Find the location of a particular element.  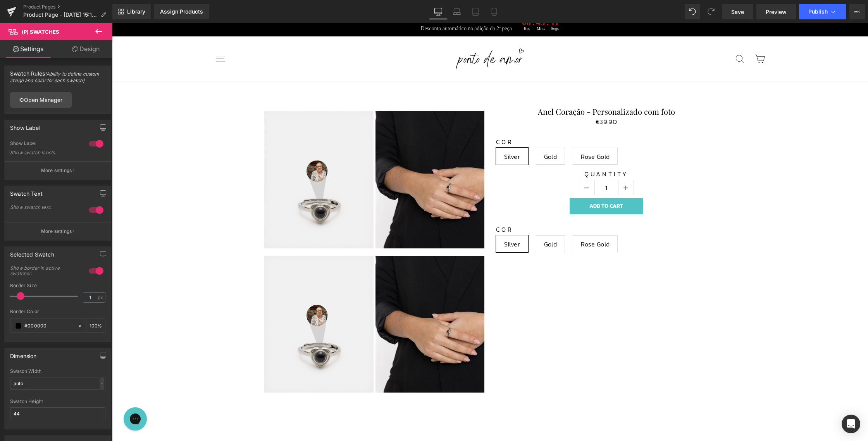

button: Redo is located at coordinates (711, 12).